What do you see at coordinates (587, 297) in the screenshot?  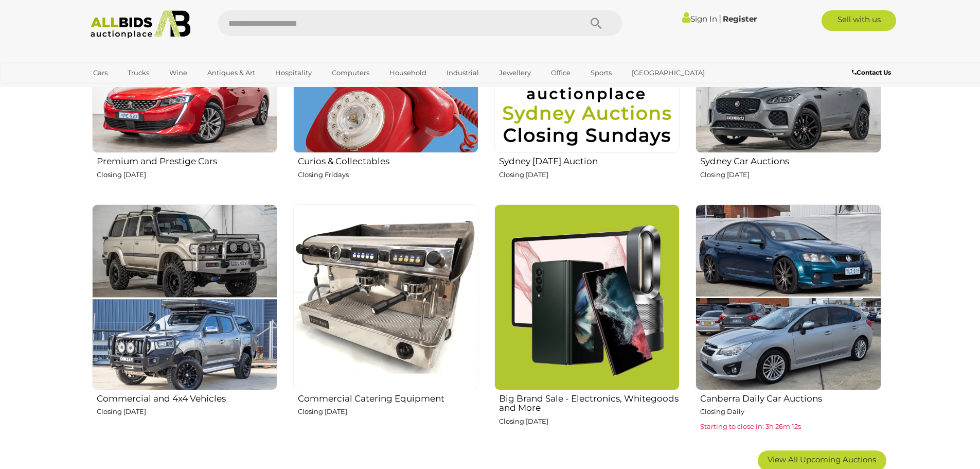 I see `img: Big Brand Sale - Electronics, Whitegoods and More` at bounding box center [587, 297].